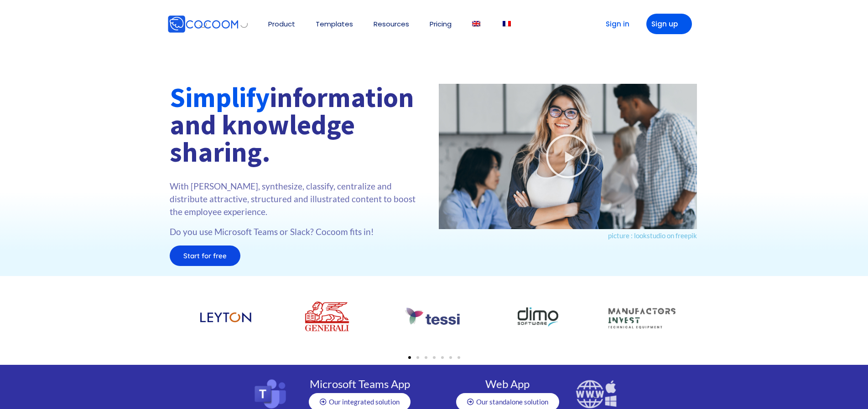  I want to click on span: Go to slide 3, so click(425, 357).